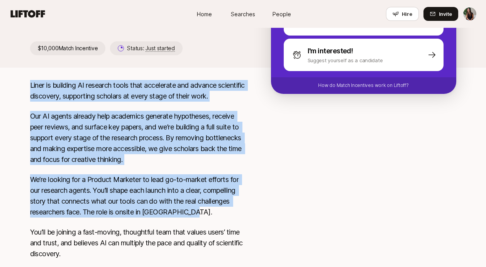 This screenshot has width=486, height=267. Describe the element at coordinates (243, 14) in the screenshot. I see `span: Searches` at that location.